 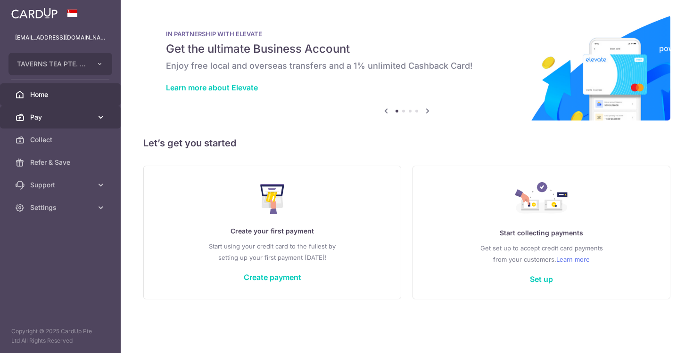 I want to click on span: Help, so click(x=31, y=11).